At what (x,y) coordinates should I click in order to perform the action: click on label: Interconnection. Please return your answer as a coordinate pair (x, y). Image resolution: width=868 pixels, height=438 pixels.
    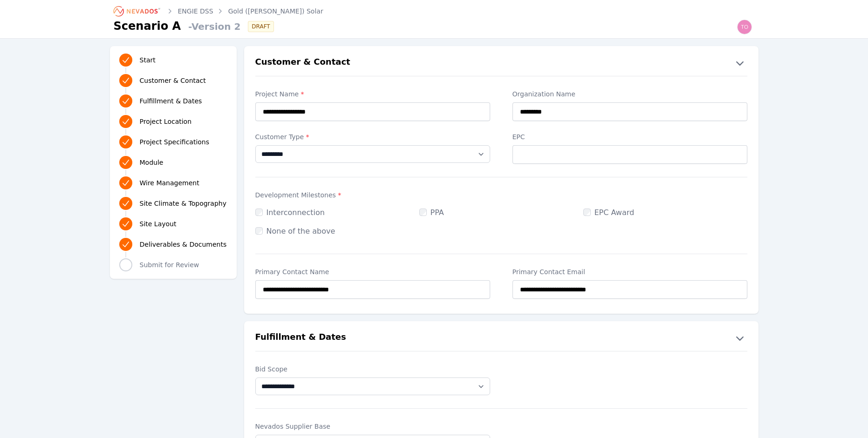
    Looking at the image, I should click on (290, 213).